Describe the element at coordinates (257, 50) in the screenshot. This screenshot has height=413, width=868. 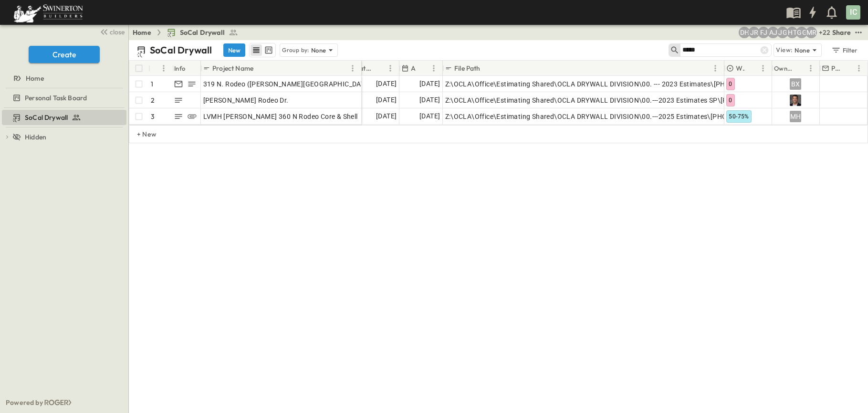
I see `button: row view` at that location.